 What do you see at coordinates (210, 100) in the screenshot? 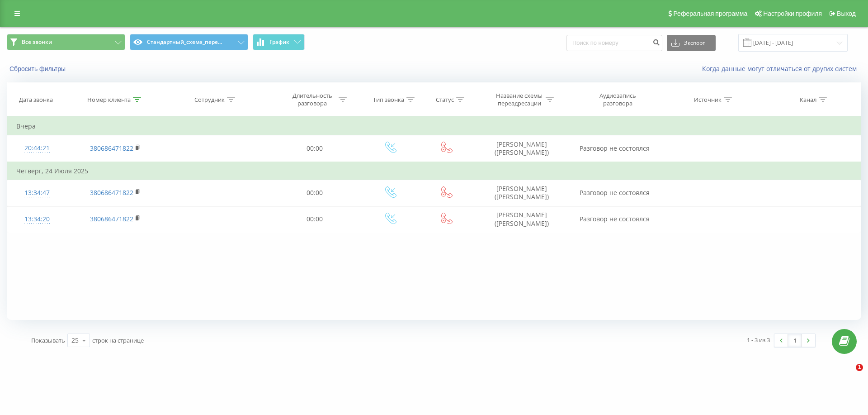
I see `div: Сотрудник` at bounding box center [210, 100].